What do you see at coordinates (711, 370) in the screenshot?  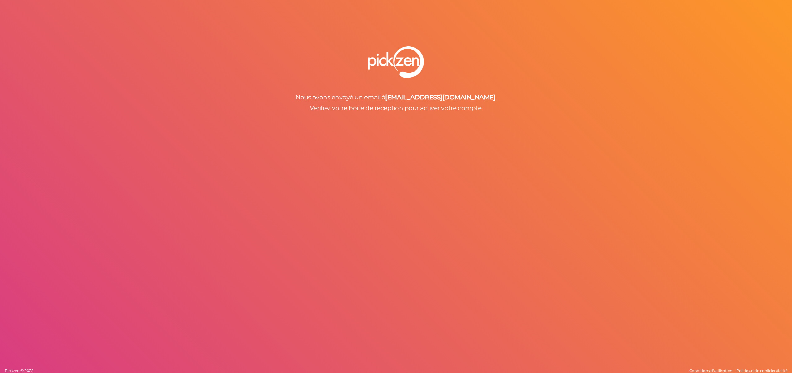 I see `font: Conditions d'utilisation` at bounding box center [711, 370].